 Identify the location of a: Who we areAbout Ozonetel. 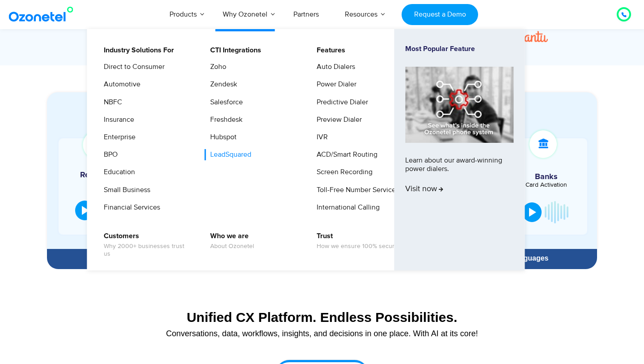
(230, 241).